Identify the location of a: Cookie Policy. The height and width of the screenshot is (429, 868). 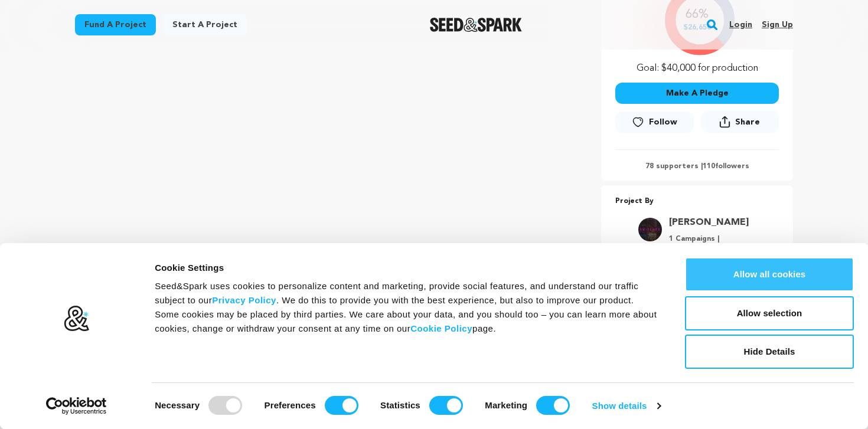
(441, 328).